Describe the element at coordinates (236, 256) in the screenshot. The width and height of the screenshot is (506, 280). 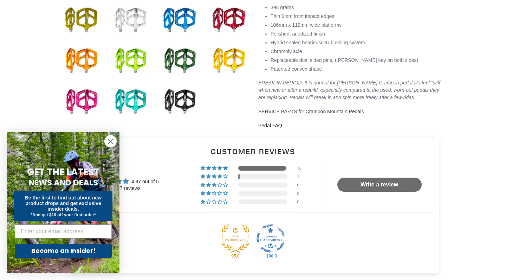
I see `div: 95.0` at that location.